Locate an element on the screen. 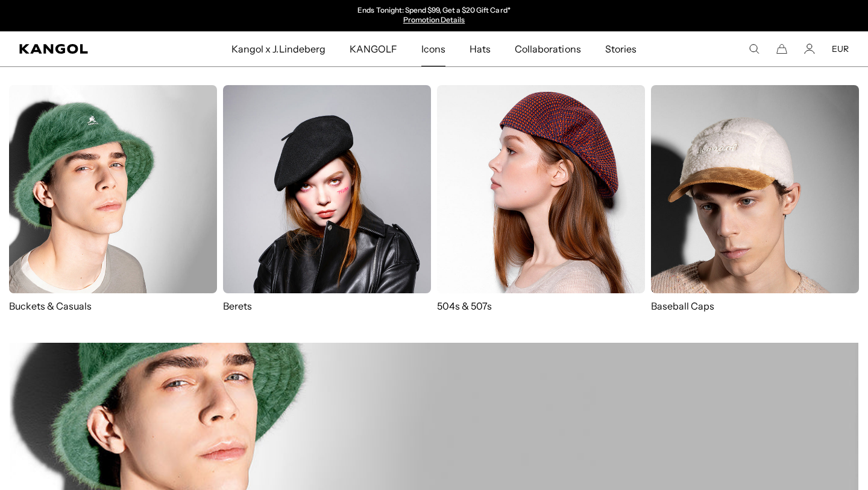 The width and height of the screenshot is (868, 490). p: Buckets & Casuals is located at coordinates (112, 306).